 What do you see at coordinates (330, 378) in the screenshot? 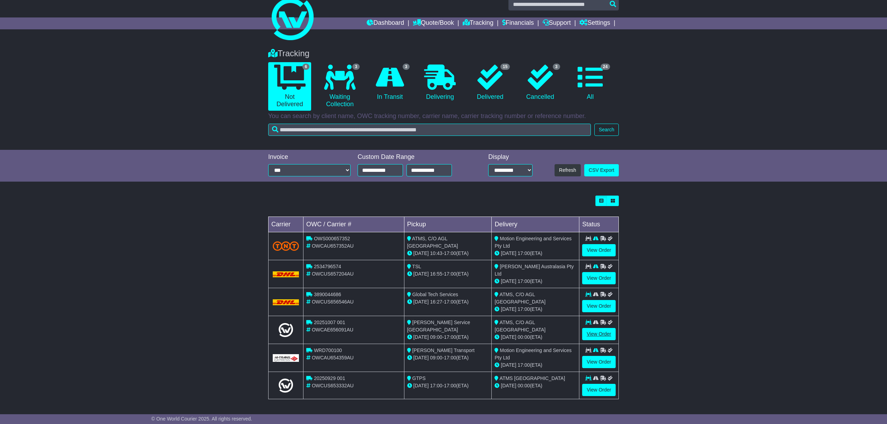
I see `span: 20250929 001` at bounding box center [330, 378].